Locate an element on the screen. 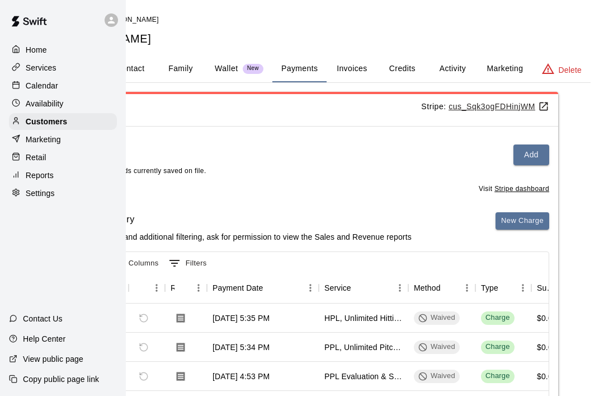 Image resolution: width=604 pixels, height=396 pixels. div: Home is located at coordinates (63, 50).